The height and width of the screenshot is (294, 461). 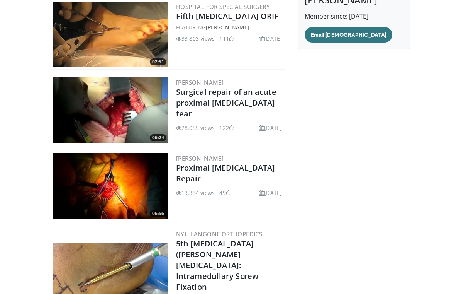 I want to click on img: 15e48c35-ecb5-4c80-9a38-3e8c80eafadf.300x170_q85_crop-smart_upscale.jpg, so click(x=111, y=34).